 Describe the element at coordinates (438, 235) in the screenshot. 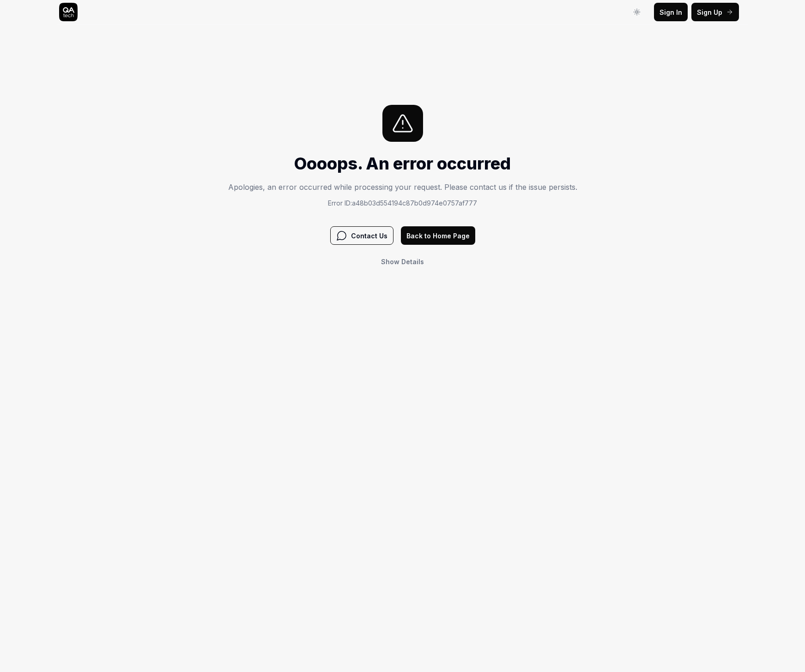

I see `a: Back to Home Page` at that location.